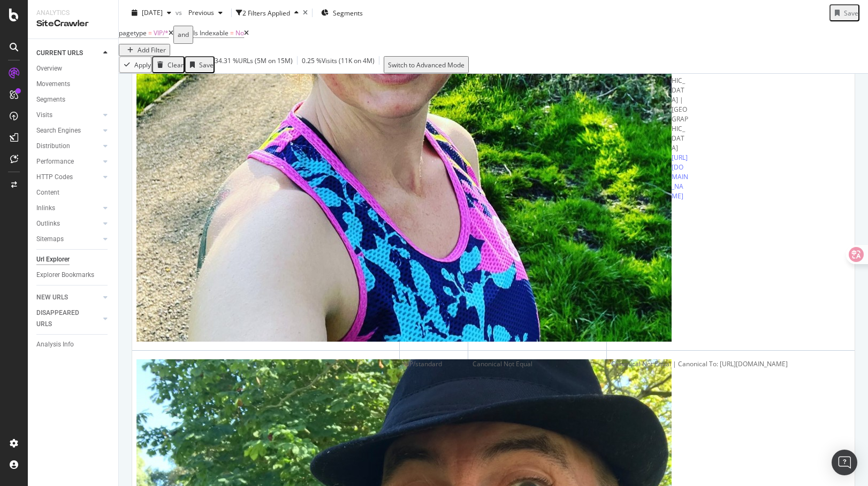 This screenshot has height=486, width=868. I want to click on a: NEW URLS, so click(68, 297).